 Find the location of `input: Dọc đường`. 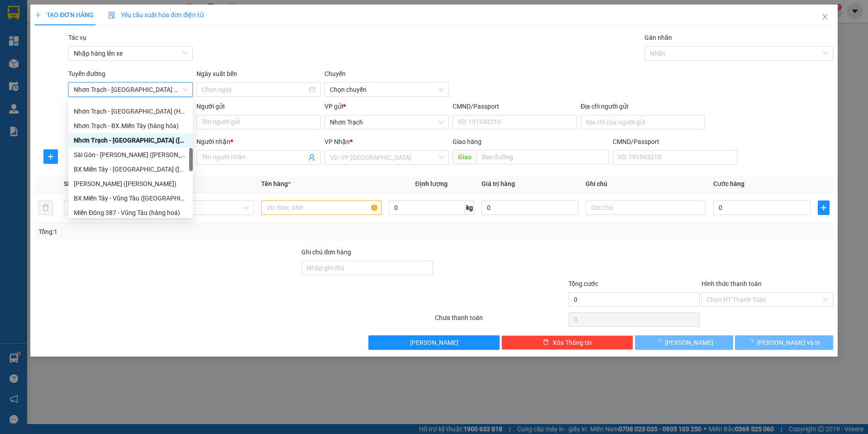

input: Dọc đường is located at coordinates (543, 157).